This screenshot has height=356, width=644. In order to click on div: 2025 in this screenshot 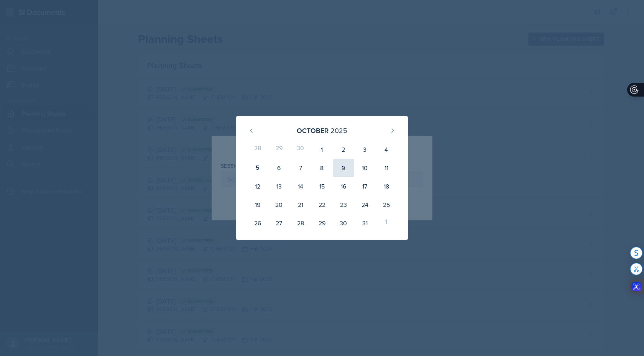, I will do `click(339, 130)`.